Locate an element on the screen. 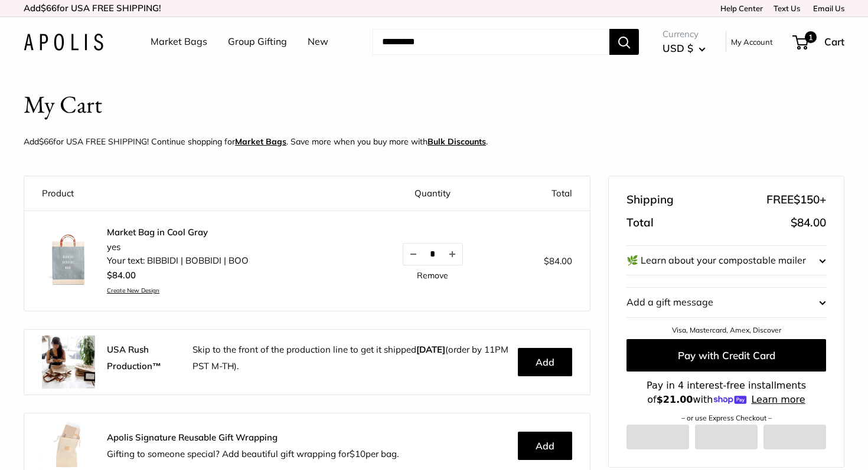  a: Create New Design is located at coordinates (178, 290).